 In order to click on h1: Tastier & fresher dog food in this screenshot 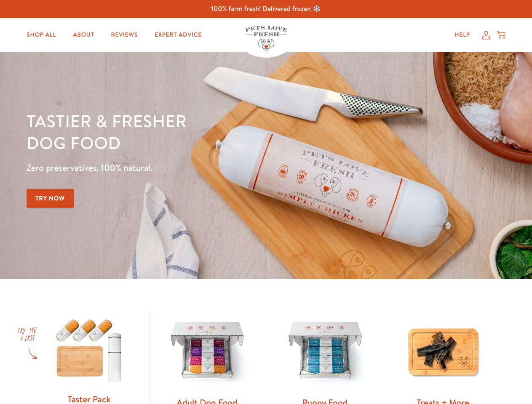, I will do `click(186, 132)`.